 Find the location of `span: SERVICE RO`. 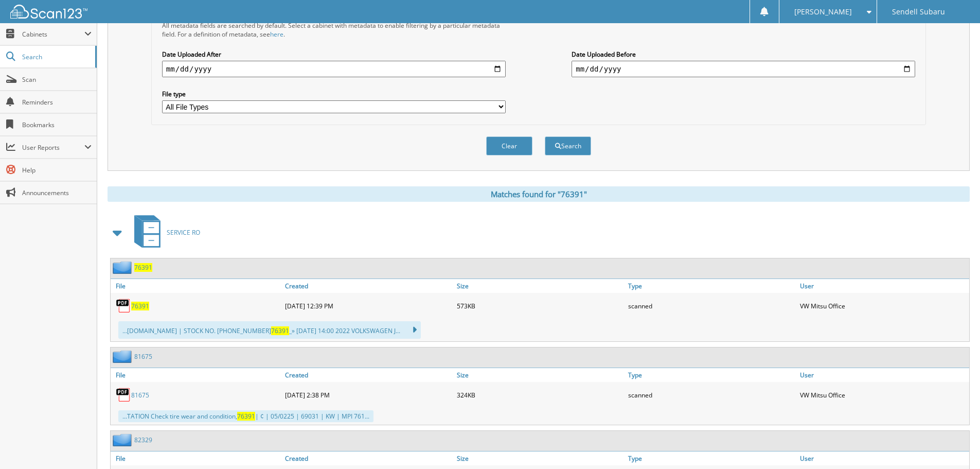

span: SERVICE RO is located at coordinates (183, 232).